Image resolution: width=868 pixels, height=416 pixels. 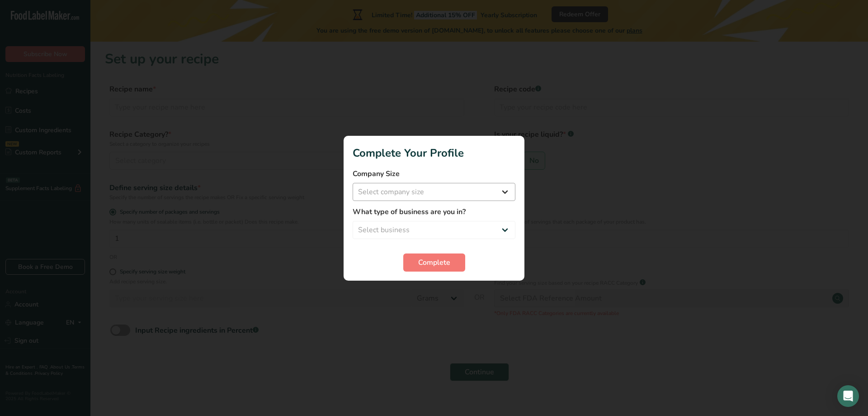 What do you see at coordinates (434, 262) in the screenshot?
I see `button: Complete` at bounding box center [434, 262].